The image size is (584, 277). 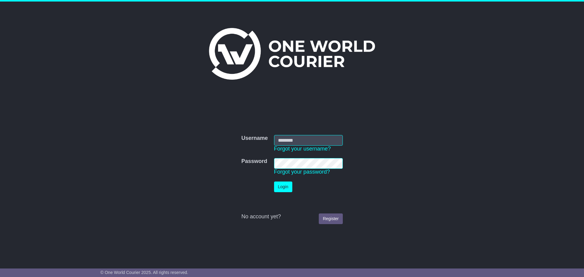 What do you see at coordinates (144, 272) in the screenshot?
I see `span: © One World Courier 2025. All rights reserved.` at bounding box center [144, 272].